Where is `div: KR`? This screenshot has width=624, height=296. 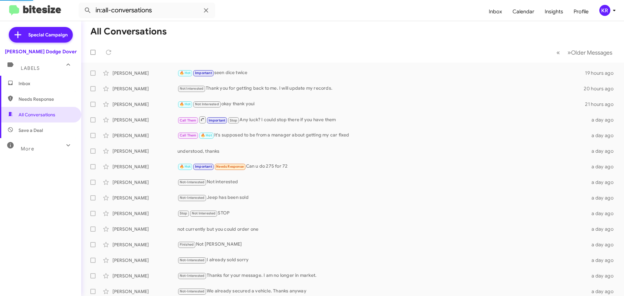 div: KR is located at coordinates (605, 10).